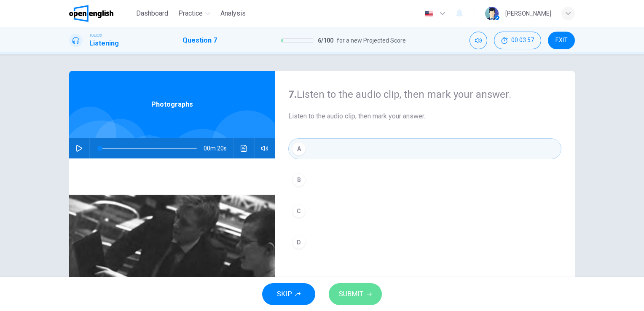 The height and width of the screenshot is (311, 644). Describe the element at coordinates (562, 40) in the screenshot. I see `span: EXIT` at that location.